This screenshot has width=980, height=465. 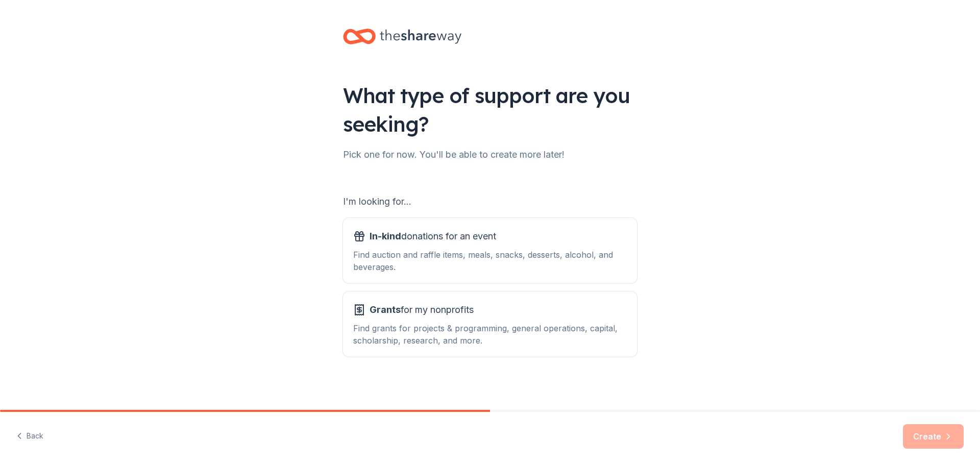 I want to click on div: What type of support are you seeking?, so click(x=490, y=110).